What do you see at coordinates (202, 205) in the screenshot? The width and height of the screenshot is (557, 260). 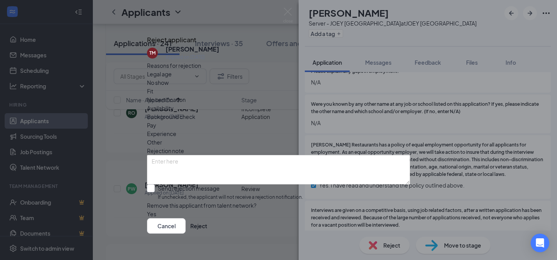 I see `span: Remove this applicant from talent network?` at bounding box center [202, 205].